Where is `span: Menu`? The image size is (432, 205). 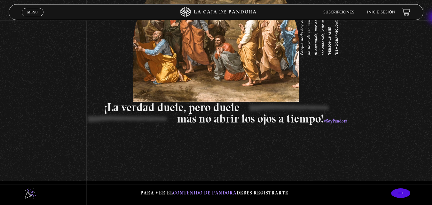
span: Menu is located at coordinates (32, 12).